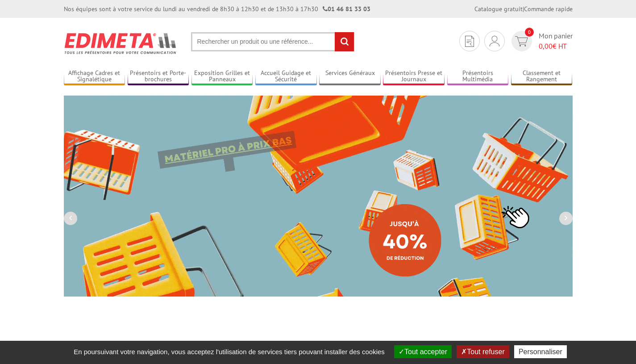 The height and width of the screenshot is (364, 636). What do you see at coordinates (555, 46) in the screenshot?
I see `span: € HT` at bounding box center [555, 46].